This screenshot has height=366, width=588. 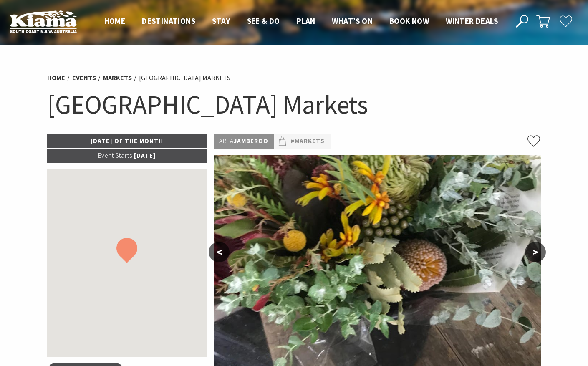 What do you see at coordinates (226, 141) in the screenshot?
I see `span: Area` at bounding box center [226, 141].